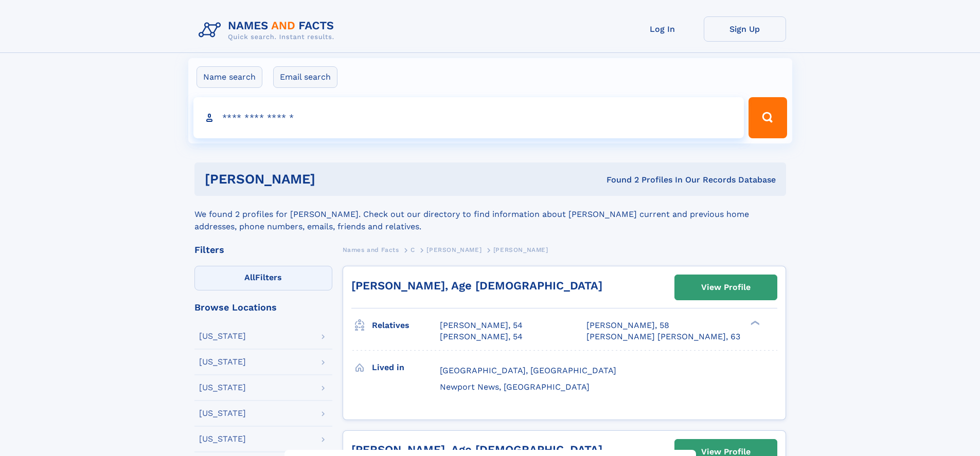 This screenshot has height=456, width=980. What do you see at coordinates (406, 368) in the screenshot?
I see `h3: Lived in` at bounding box center [406, 368].